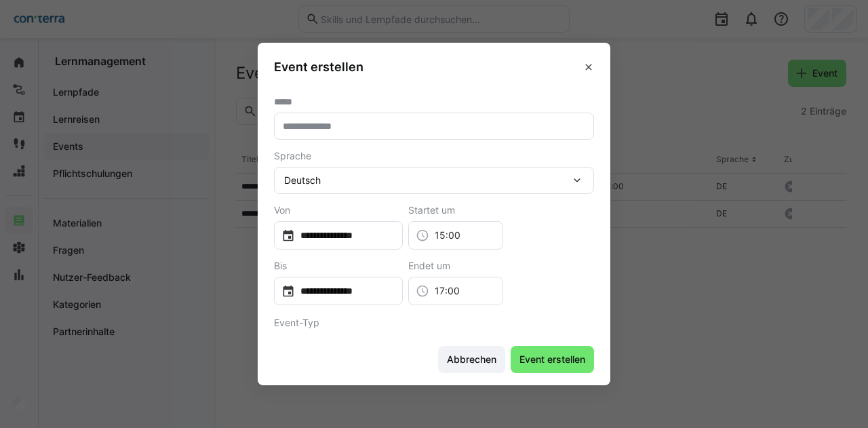 This screenshot has height=428, width=868. Describe the element at coordinates (552, 359) in the screenshot. I see `button: Event erstellen` at that location.